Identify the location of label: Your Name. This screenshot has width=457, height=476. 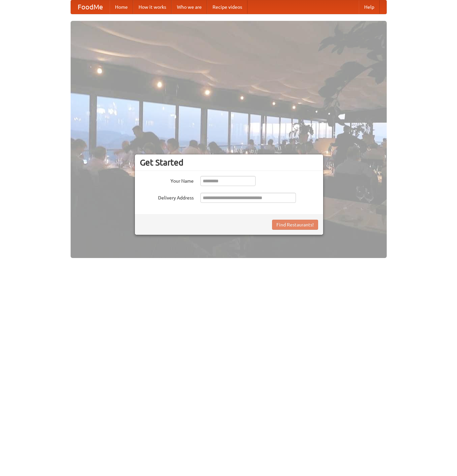
(167, 180).